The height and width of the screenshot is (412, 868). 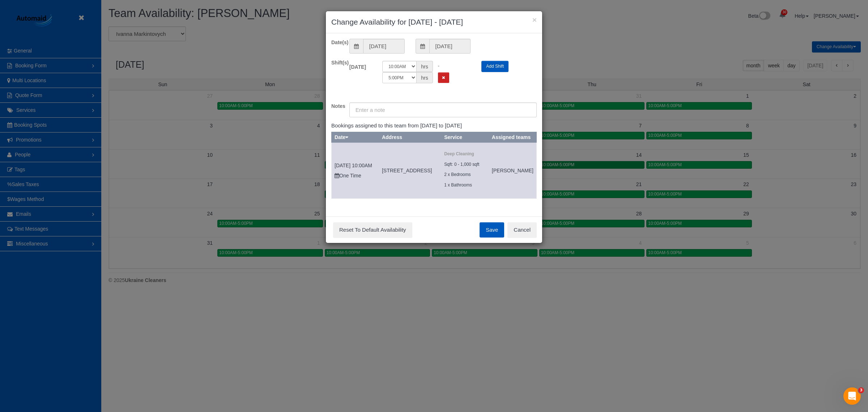 I want to click on label: Shift(s), so click(x=335, y=63).